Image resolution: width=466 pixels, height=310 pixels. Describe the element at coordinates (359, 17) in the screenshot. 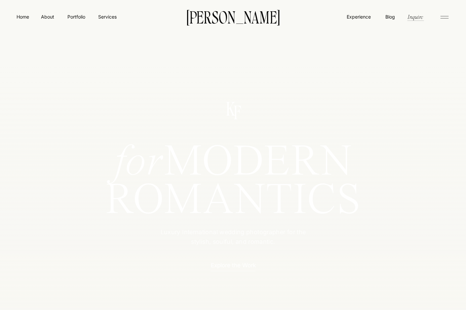

I see `a: Experience` at that location.